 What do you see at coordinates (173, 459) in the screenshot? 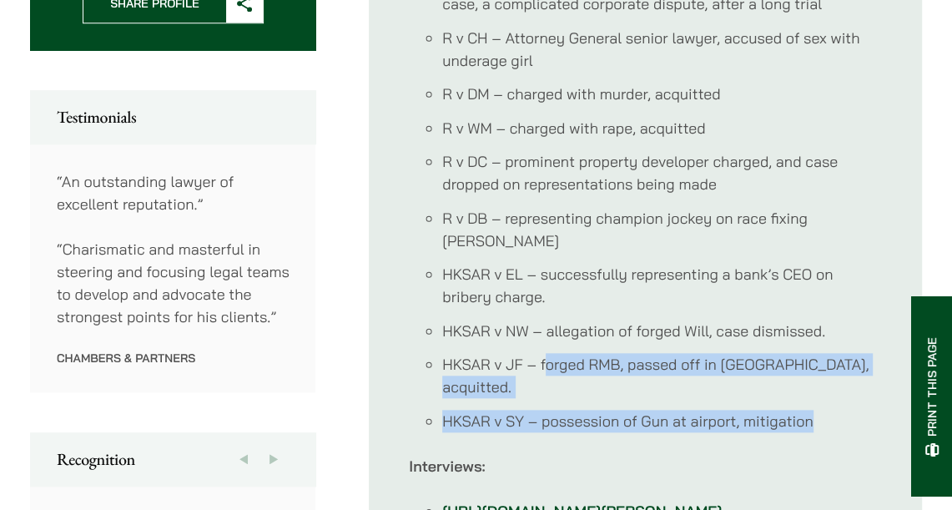
I see `h2: Recognition` at bounding box center [173, 459].